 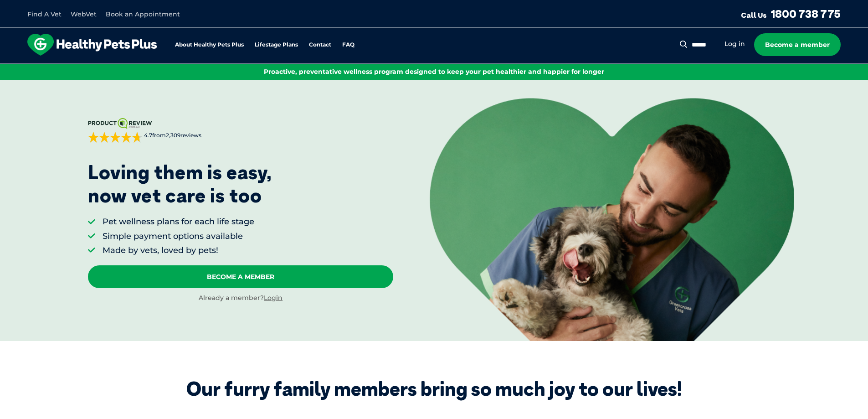 What do you see at coordinates (276, 45) in the screenshot?
I see `a: Lifestage Plans` at bounding box center [276, 45].